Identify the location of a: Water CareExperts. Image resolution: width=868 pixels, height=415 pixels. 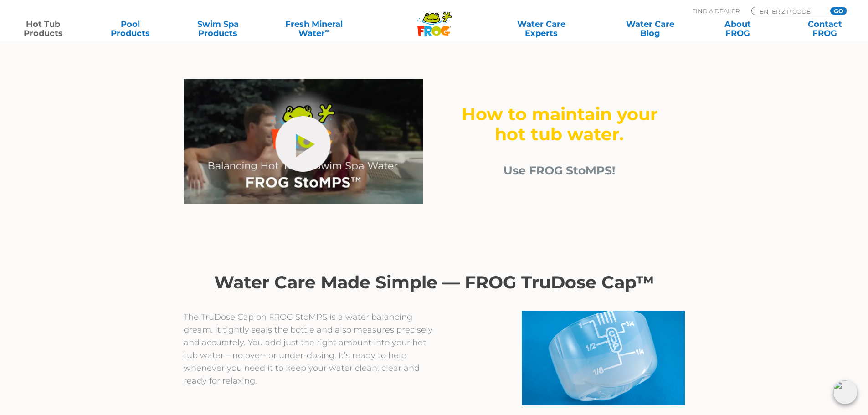
(541, 29).